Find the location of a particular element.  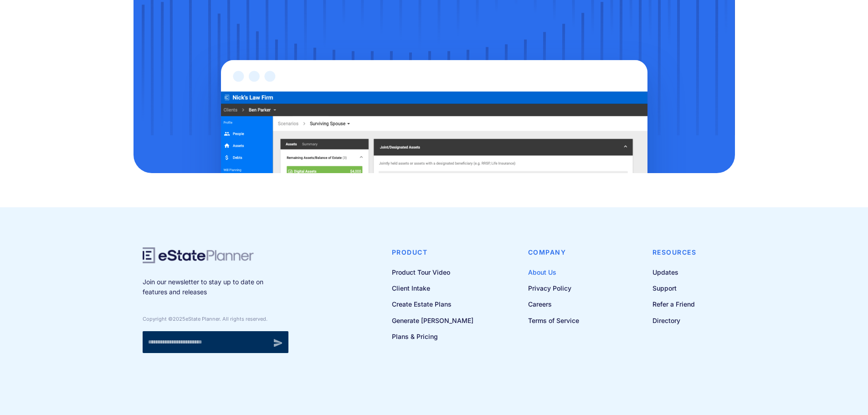

a: Directory is located at coordinates (674, 320).